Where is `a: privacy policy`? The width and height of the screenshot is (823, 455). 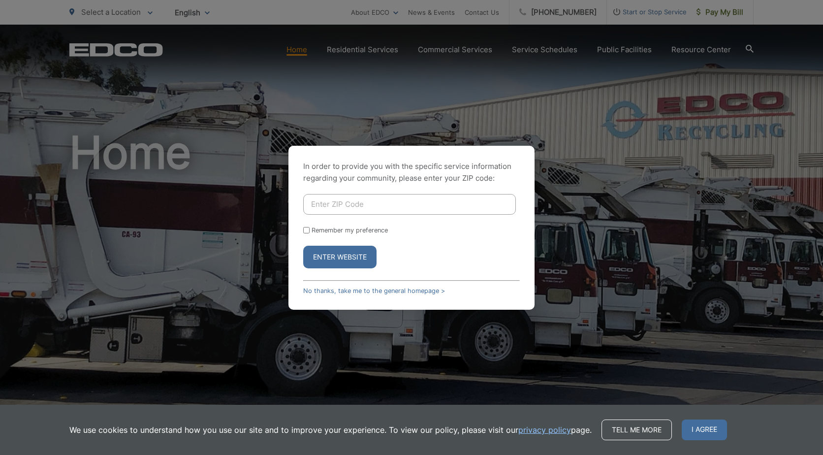 a: privacy policy is located at coordinates (544, 430).